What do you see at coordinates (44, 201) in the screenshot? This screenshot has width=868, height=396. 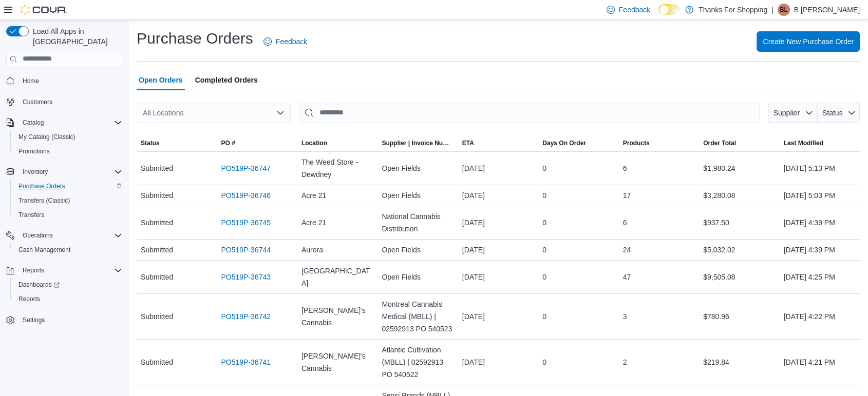 I see `span: Transfers (Classic)` at bounding box center [44, 201].